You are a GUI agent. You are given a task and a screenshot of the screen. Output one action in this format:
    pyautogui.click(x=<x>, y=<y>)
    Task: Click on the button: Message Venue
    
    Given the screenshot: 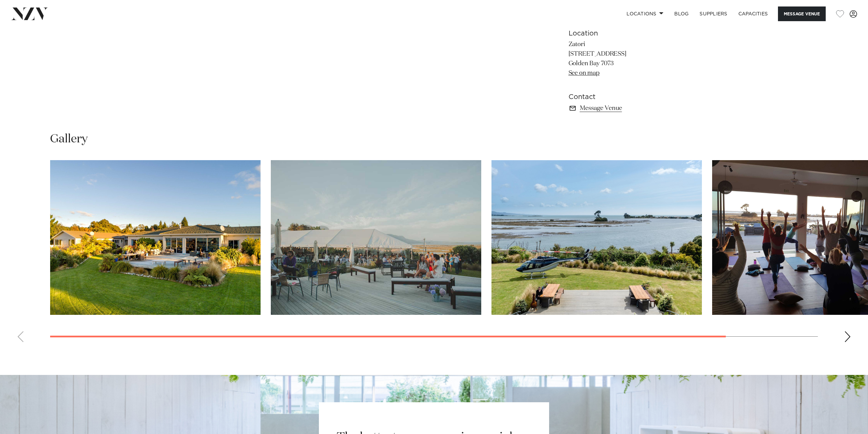 What is the action you would take?
    pyautogui.click(x=802, y=14)
    